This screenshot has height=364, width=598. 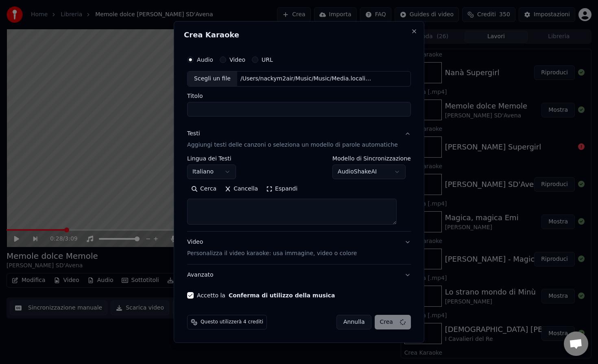 What do you see at coordinates (299, 275) in the screenshot?
I see `button: Avanzato` at bounding box center [299, 275].